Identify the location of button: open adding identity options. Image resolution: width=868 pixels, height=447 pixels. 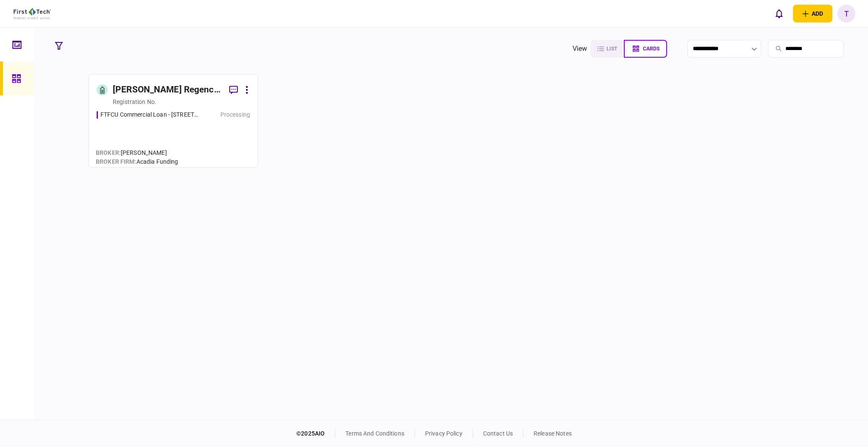
(812, 13).